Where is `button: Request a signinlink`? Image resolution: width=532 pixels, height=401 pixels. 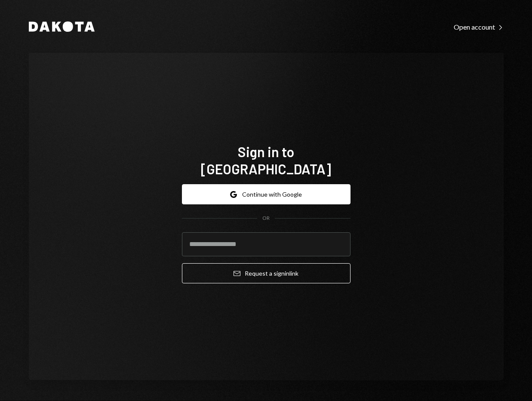 button: Request a signinlink is located at coordinates (266, 273).